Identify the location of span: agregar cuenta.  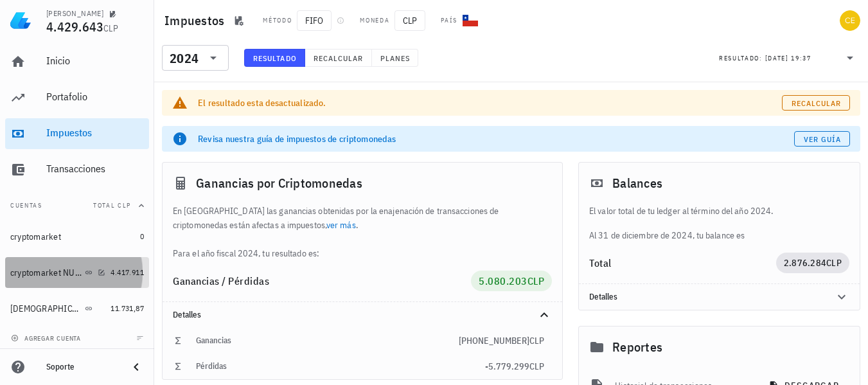
(47, 338).